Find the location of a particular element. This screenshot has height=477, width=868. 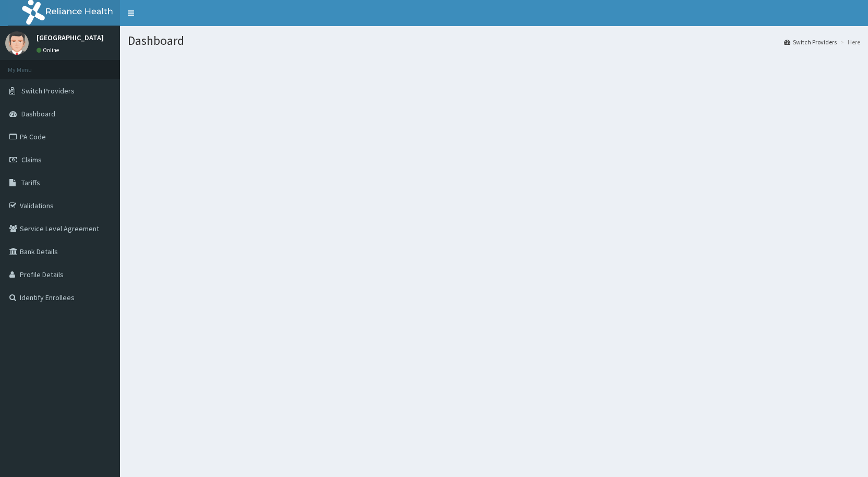

span: Switch Providers is located at coordinates (48, 91).